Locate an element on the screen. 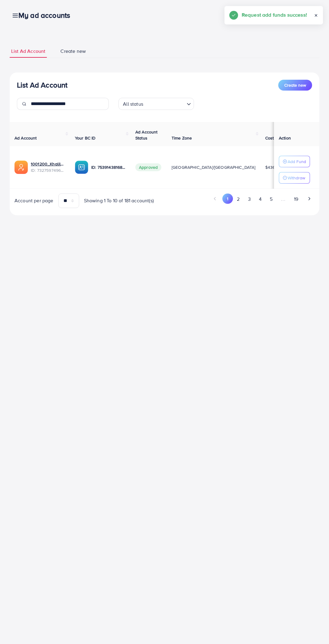 The image size is (329, 644). span: Showing 1 To 10 of 181 account(s) is located at coordinates (118, 201).